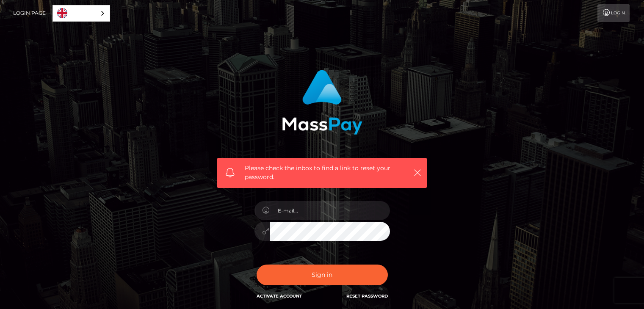 The height and width of the screenshot is (309, 644). What do you see at coordinates (279, 296) in the screenshot?
I see `a: Activate Account` at bounding box center [279, 296].